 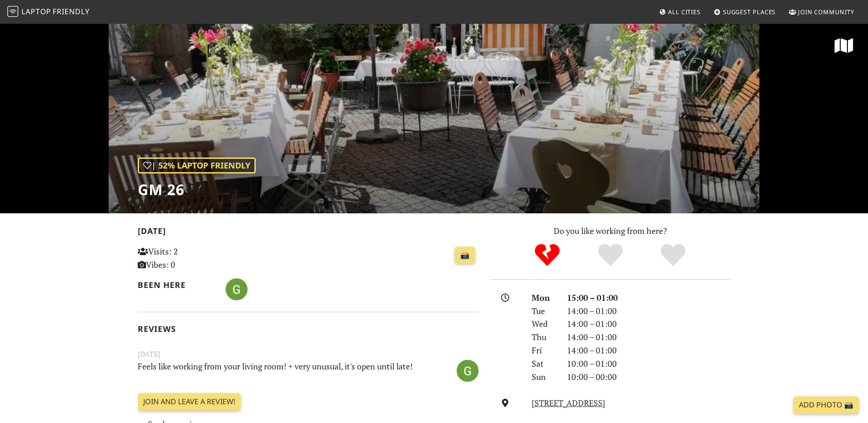 What do you see at coordinates (826, 405) in the screenshot?
I see `a: Add Photo 📸` at bounding box center [826, 405].